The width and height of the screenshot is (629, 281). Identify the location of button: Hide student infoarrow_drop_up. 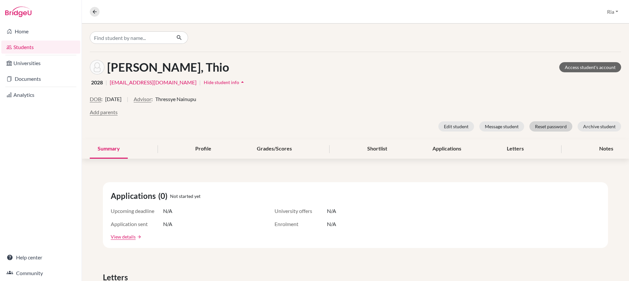
(225, 82).